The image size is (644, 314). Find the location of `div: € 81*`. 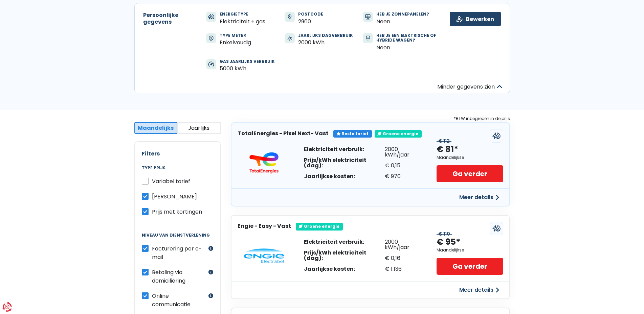

div: € 81* is located at coordinates (448, 149).